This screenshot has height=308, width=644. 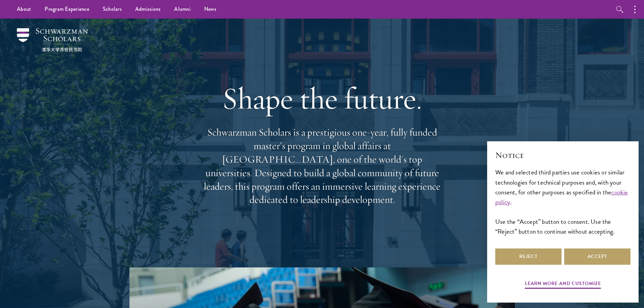 What do you see at coordinates (52, 40) in the screenshot?
I see `img: Schwarzman Scholars` at bounding box center [52, 40].